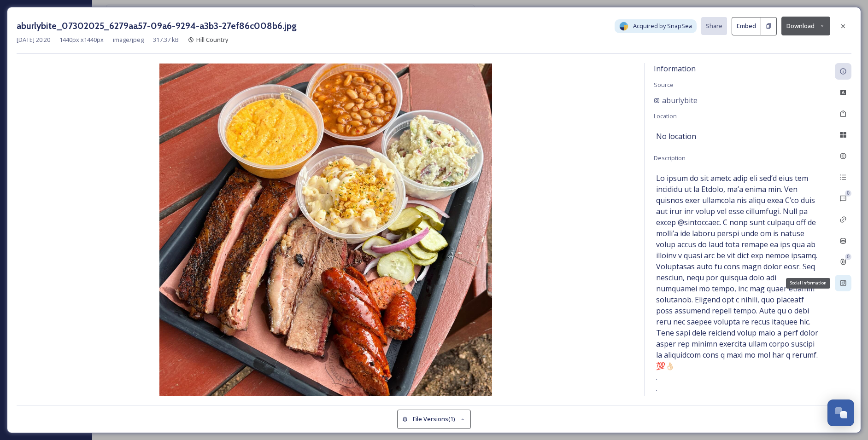  I want to click on button: Download, so click(806, 26).